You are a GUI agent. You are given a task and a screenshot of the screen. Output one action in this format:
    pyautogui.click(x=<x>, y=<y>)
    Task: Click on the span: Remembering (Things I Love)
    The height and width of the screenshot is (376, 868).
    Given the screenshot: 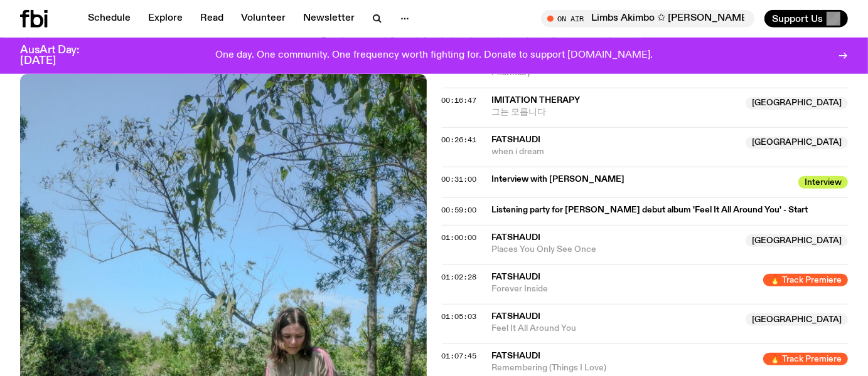 What is the action you would take?
    pyautogui.click(x=624, y=368)
    